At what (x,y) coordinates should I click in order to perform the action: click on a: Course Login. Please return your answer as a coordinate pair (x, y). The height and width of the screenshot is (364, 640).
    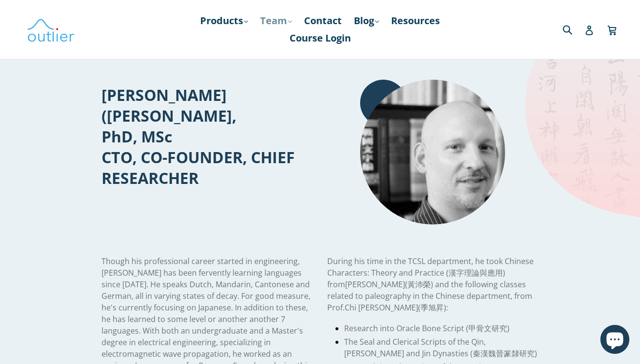
    Looking at the image, I should click on (320, 38).